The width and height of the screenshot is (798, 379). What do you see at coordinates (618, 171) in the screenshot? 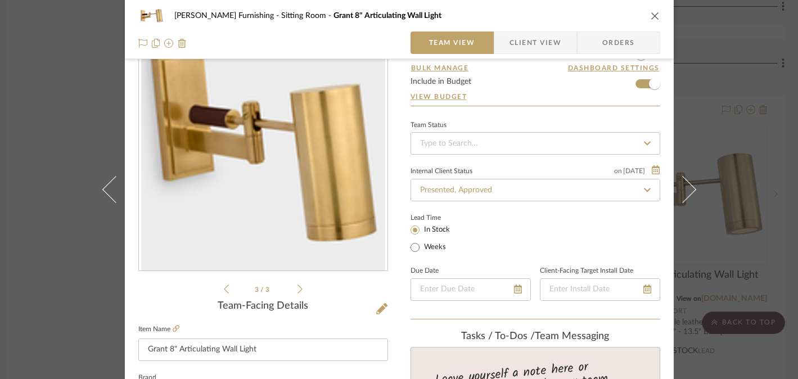
I see `span: on` at bounding box center [618, 171].